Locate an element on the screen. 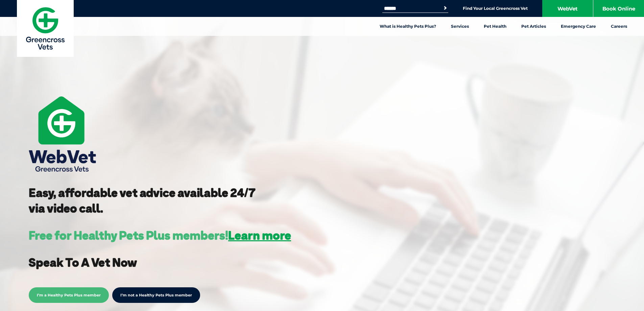  a: Emergency Care is located at coordinates (579, 26).